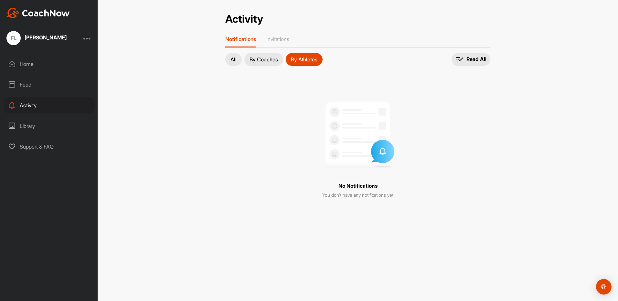  I want to click on img: no invites, so click(358, 134).